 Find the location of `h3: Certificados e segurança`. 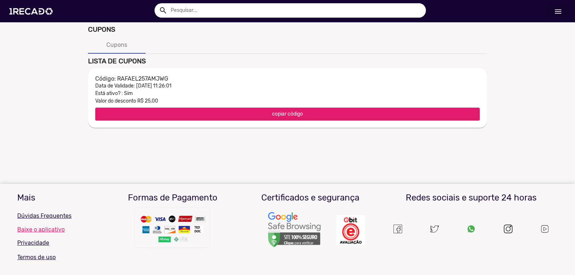

h3: Certificados e segurança is located at coordinates (310, 197).